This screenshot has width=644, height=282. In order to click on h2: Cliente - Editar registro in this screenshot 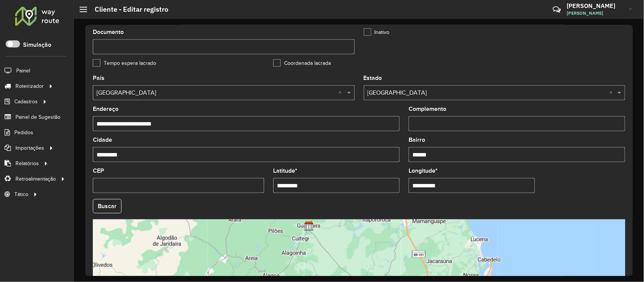, I will do `click(128, 9)`.